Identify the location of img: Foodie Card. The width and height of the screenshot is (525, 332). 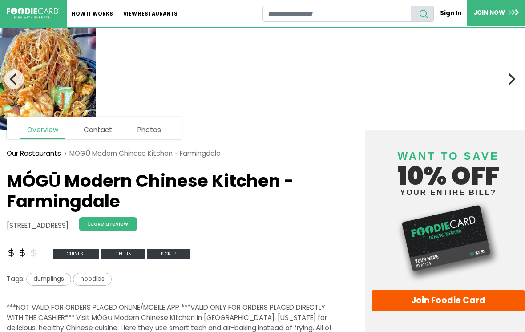
(448, 241).